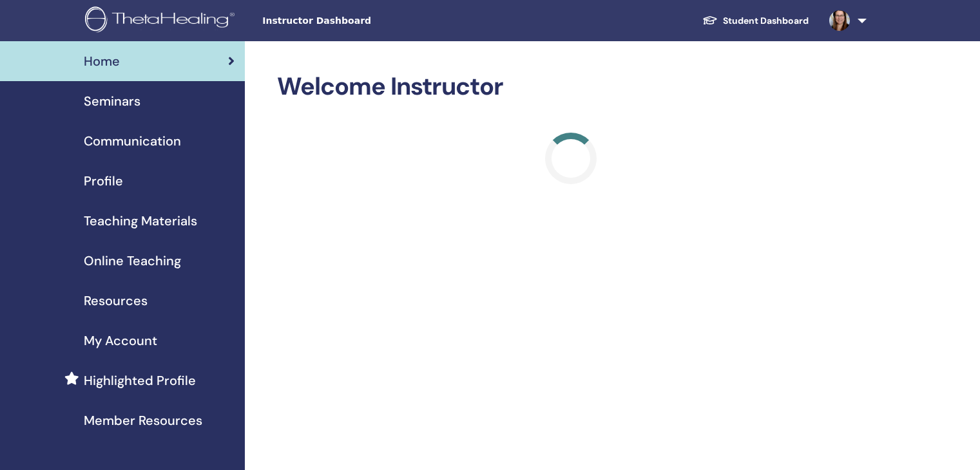 This screenshot has height=470, width=980. What do you see at coordinates (162, 20) in the screenshot?
I see `img: logo.png` at bounding box center [162, 20].